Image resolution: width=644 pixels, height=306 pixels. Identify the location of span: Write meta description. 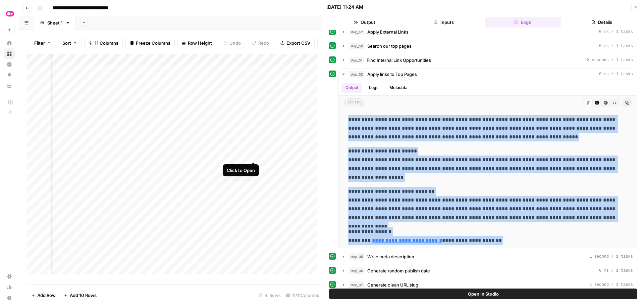
(391, 257).